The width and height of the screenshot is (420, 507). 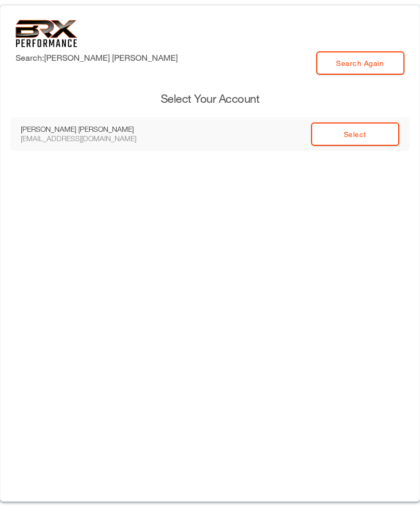 I want to click on a: Search Again, so click(x=360, y=63).